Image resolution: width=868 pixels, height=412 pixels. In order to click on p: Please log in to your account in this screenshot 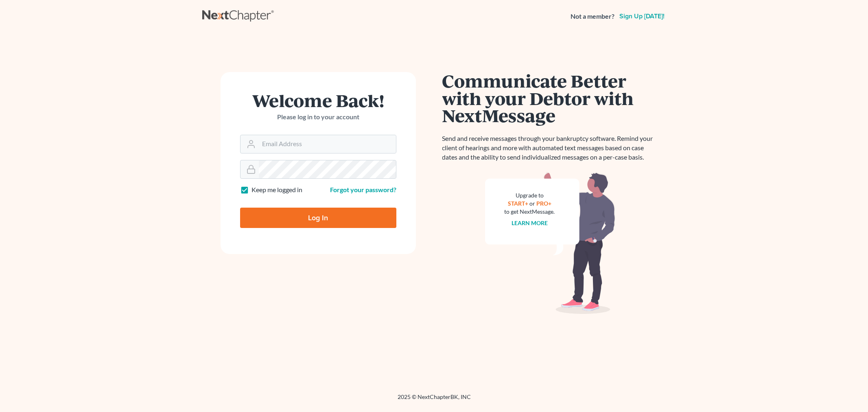, I will do `click(319, 117)`.